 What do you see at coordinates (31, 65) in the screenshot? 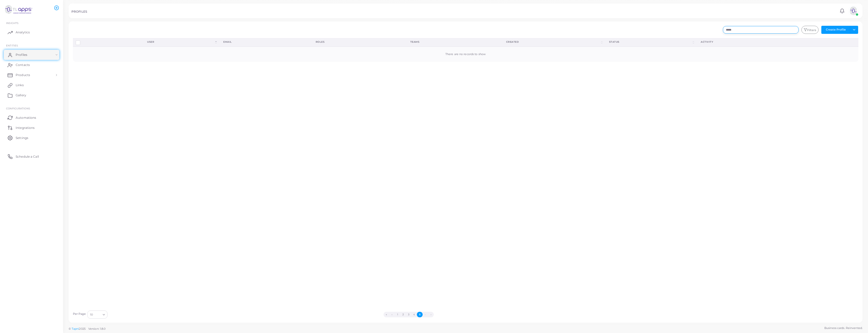
I see `a: Contacts` at bounding box center [31, 65].